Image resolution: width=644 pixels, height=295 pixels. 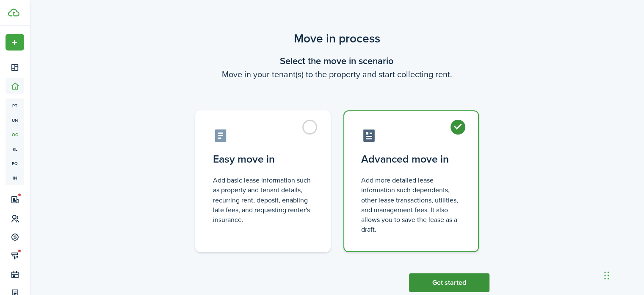 I want to click on a: pt, so click(x=15, y=106).